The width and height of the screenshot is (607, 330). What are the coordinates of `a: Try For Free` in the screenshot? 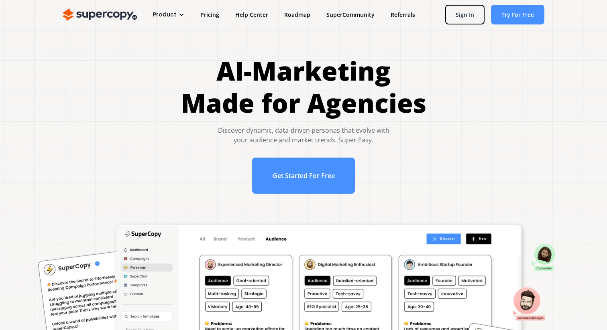 It's located at (518, 14).